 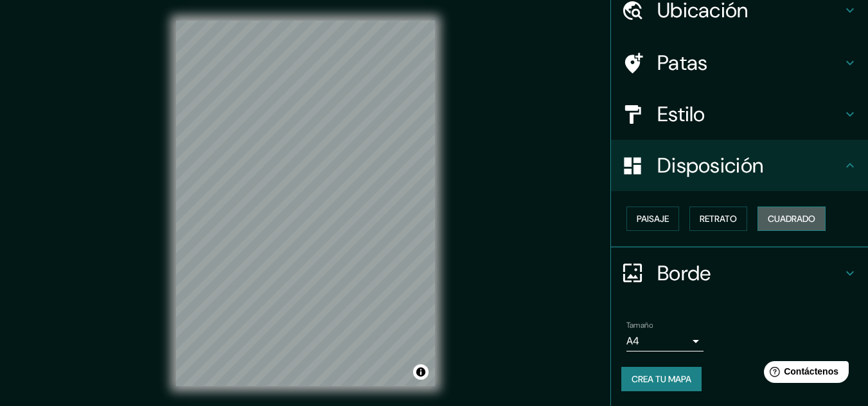 What do you see at coordinates (639, 326) in the screenshot?
I see `font: Tamaño` at bounding box center [639, 326].